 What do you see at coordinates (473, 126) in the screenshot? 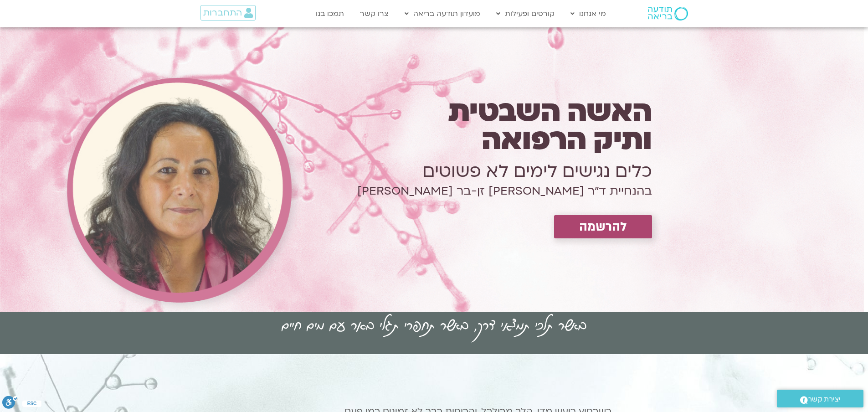
I see `h1: האשה השבטית ותיק הרפואה` at bounding box center [473, 126].